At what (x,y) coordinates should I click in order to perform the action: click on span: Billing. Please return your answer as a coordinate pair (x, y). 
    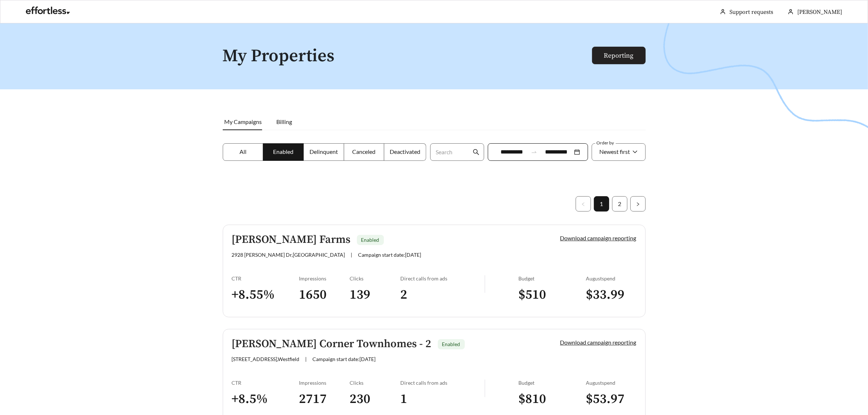
    Looking at the image, I should click on (284, 122).